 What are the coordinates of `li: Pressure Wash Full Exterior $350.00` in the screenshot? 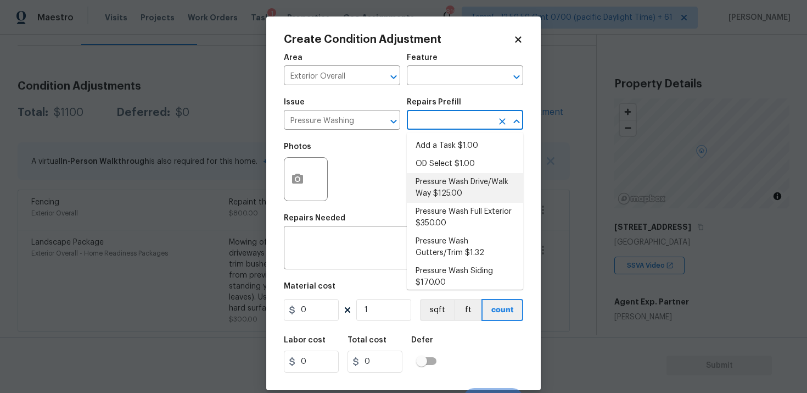 It's located at (465, 218).